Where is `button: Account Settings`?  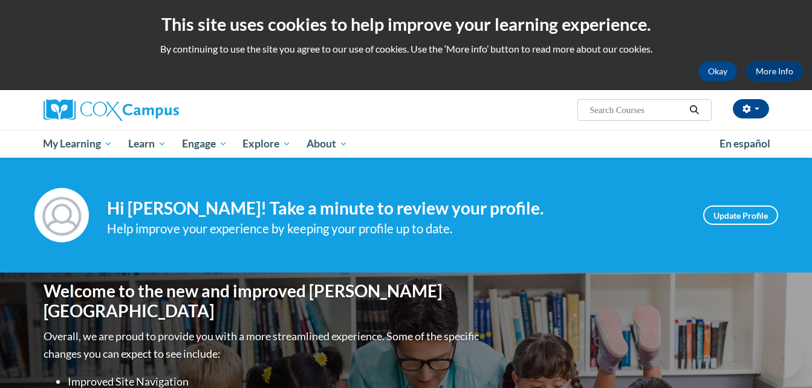 button: Account Settings is located at coordinates (751, 109).